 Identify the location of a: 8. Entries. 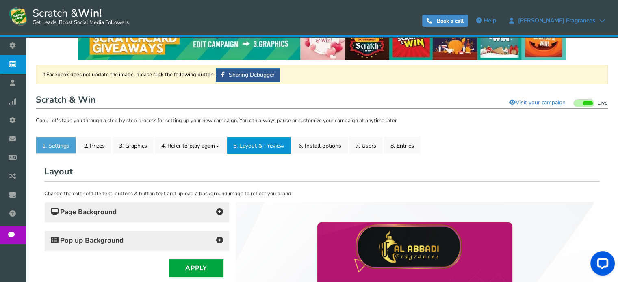
(402, 146).